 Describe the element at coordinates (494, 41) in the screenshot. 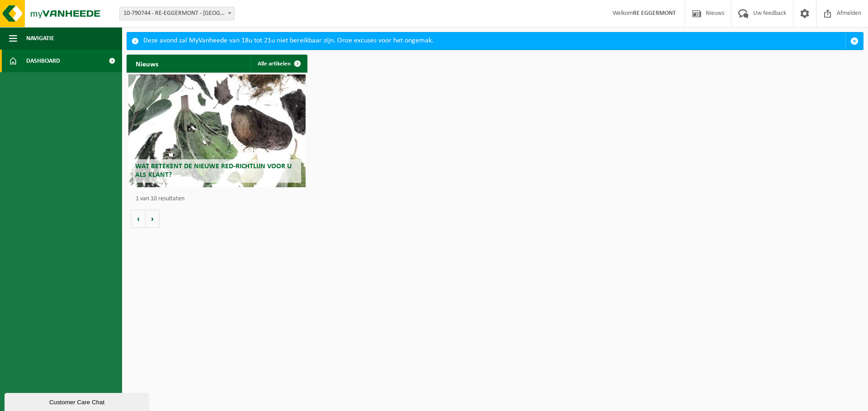

I see `div: Deze avond zal MyVanheede van 18u tot 21u niet bereikbaar zijn. Onze excuses voor het ongemak.` at that location.